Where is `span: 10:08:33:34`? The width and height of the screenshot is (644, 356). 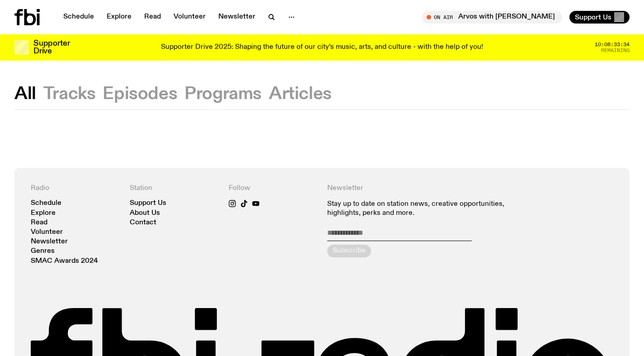
span: 10:08:33:34 is located at coordinates (612, 44).